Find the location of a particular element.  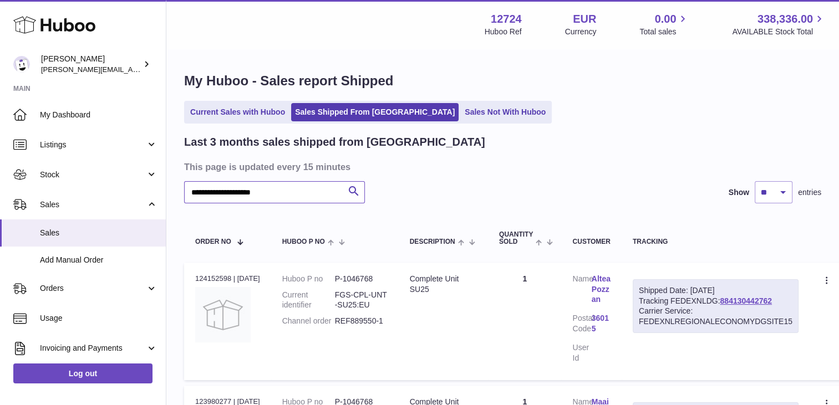

dt: Postal Code is located at coordinates (581, 325).